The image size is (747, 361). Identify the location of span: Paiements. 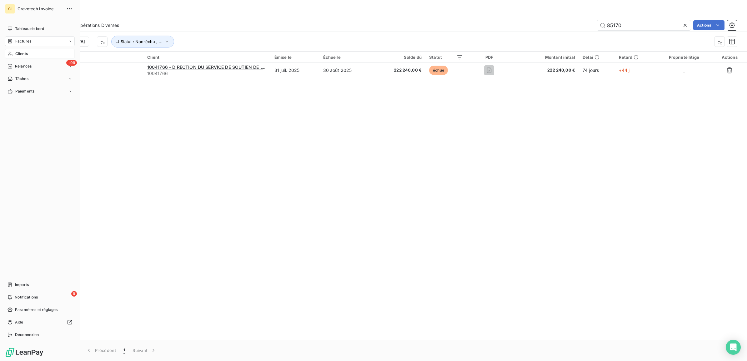
(25, 91).